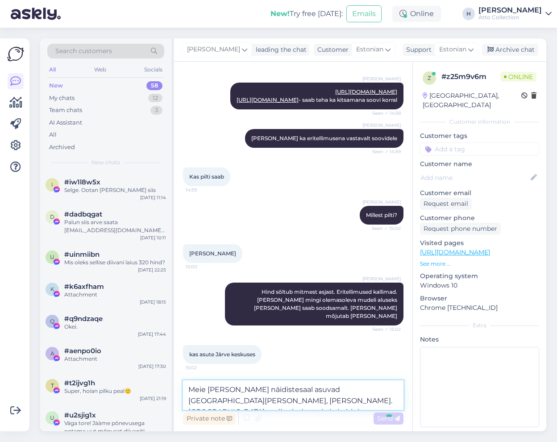 Image resolution: width=557 pixels, height=442 pixels. Describe the element at coordinates (52, 184) in the screenshot. I see `span: i` at that location.